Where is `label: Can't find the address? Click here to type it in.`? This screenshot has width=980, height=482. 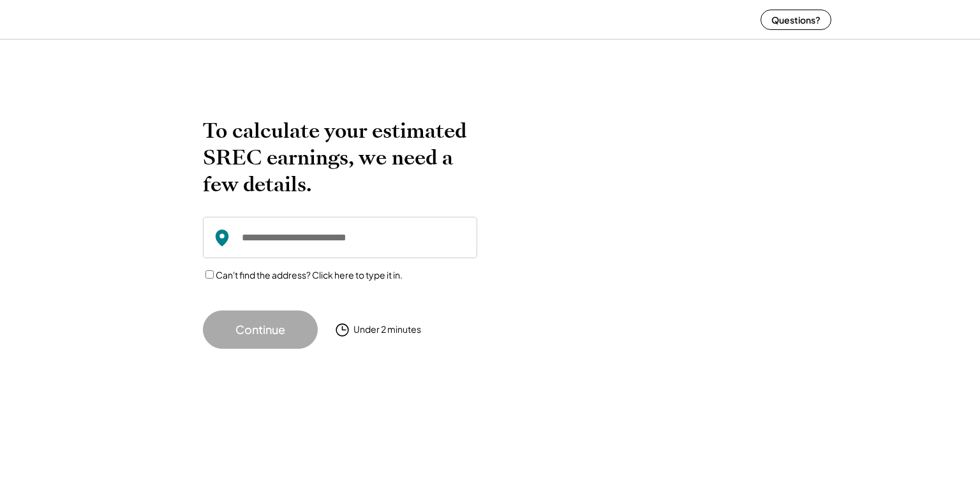 label: Can't find the address? Click here to type it in. is located at coordinates (309, 275).